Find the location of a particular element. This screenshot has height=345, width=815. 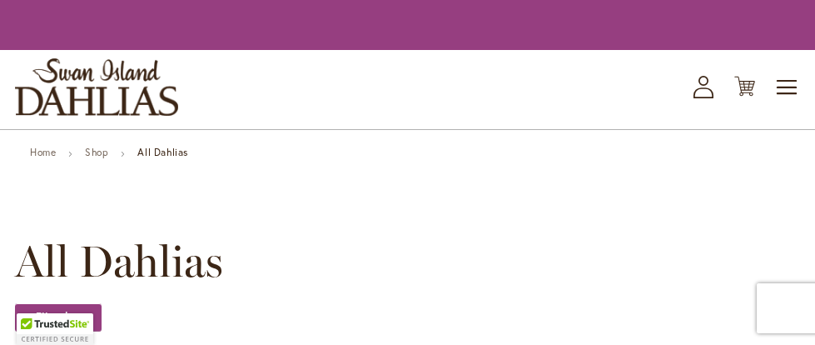

a: Shop is located at coordinates (97, 152).